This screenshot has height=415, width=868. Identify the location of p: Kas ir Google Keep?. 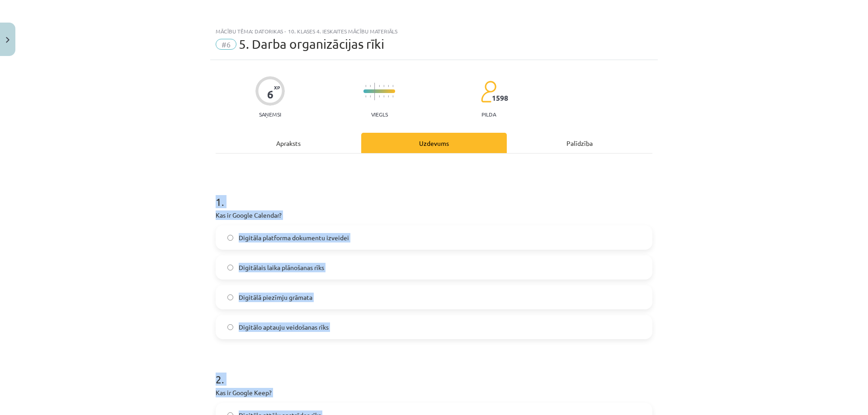
(434, 393).